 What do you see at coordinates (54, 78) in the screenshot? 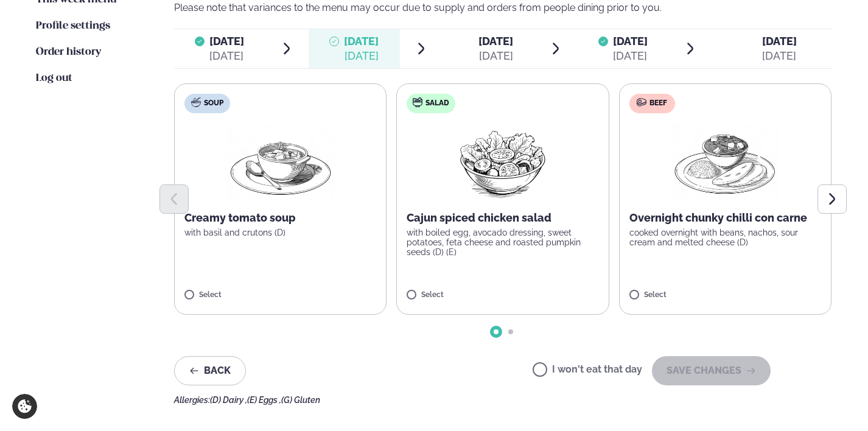
I see `span: Log out` at bounding box center [54, 78].